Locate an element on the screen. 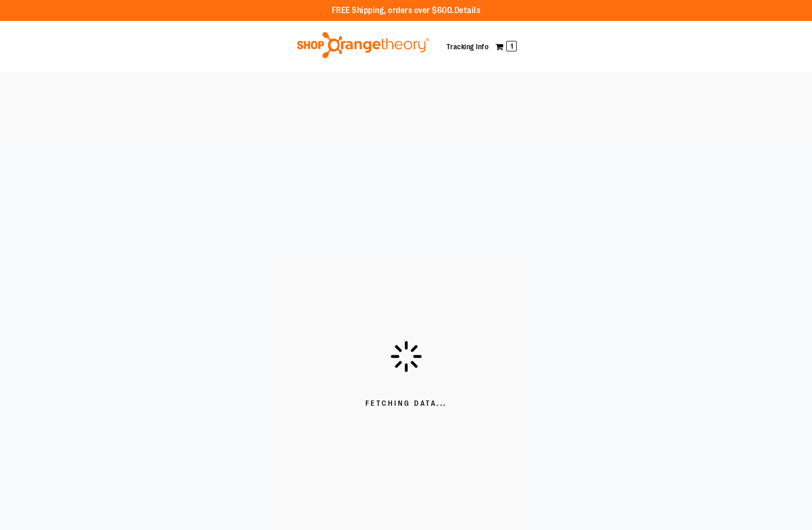 This screenshot has width=812, height=530. span: Fetching Data... is located at coordinates (406, 404).